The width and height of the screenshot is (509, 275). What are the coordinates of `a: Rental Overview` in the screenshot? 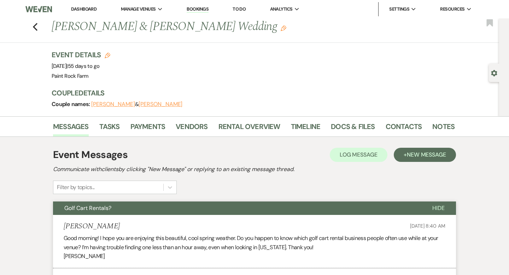 It's located at (249, 129).